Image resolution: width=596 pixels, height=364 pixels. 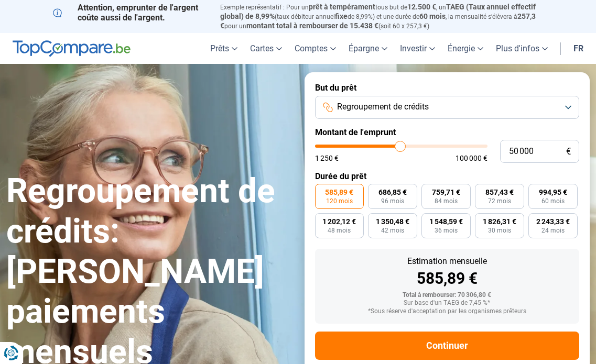 What do you see at coordinates (500, 231) in the screenshot?
I see `span: 30 mois` at bounding box center [500, 231].